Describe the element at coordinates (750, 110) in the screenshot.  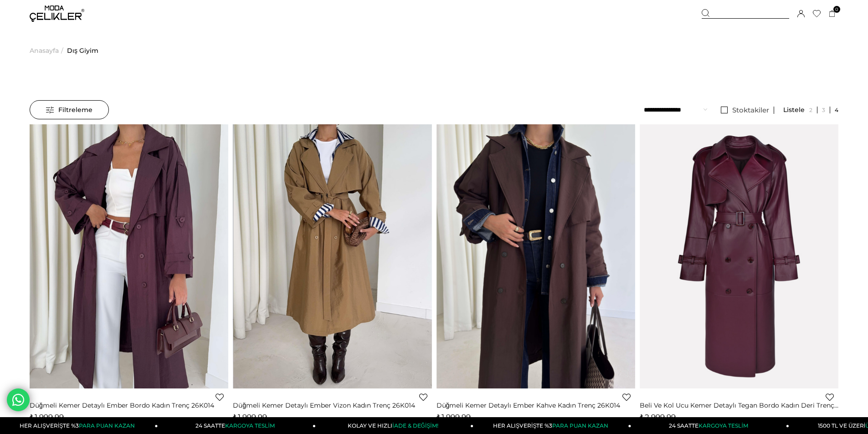
I see `span: Stoktakiler` at that location.